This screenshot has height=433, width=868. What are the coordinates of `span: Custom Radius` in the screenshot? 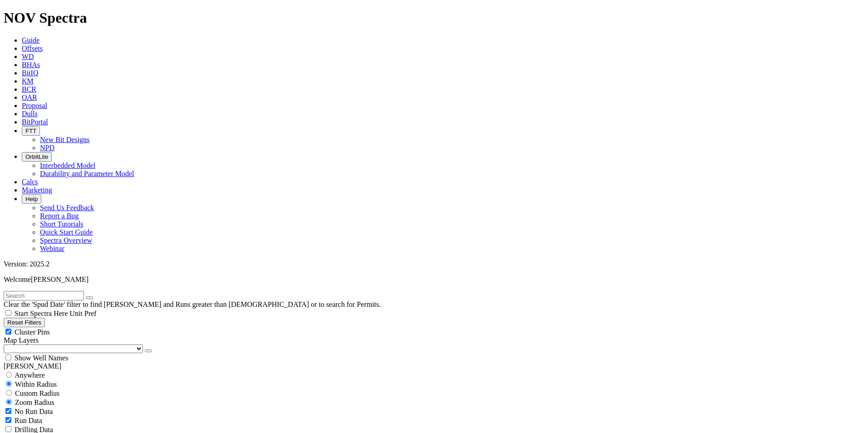 It's located at (37, 393).